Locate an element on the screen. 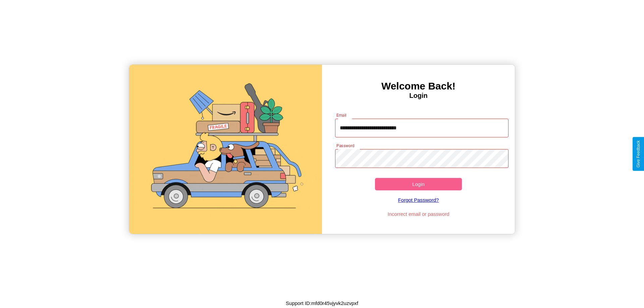 This screenshot has width=644, height=308. a: Forgot Password? is located at coordinates (418, 200).